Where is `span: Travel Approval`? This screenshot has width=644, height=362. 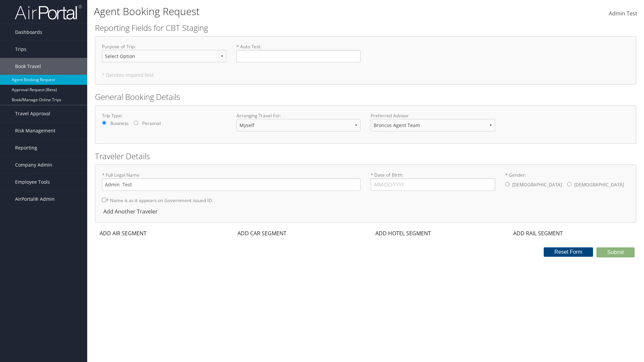
span: Travel Approval is located at coordinates (33, 114).